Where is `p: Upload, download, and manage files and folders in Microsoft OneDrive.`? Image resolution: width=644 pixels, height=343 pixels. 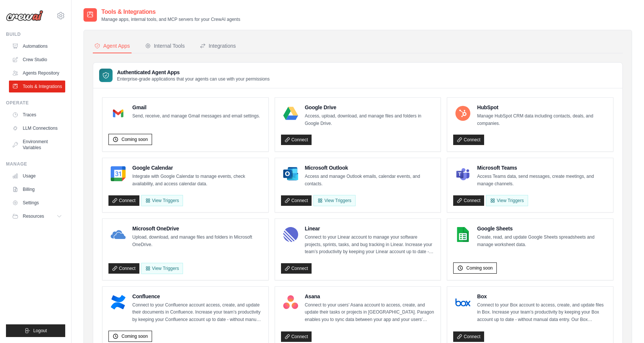 p: Upload, download, and manage files and folders in Microsoft OneDrive. is located at coordinates (197, 240).